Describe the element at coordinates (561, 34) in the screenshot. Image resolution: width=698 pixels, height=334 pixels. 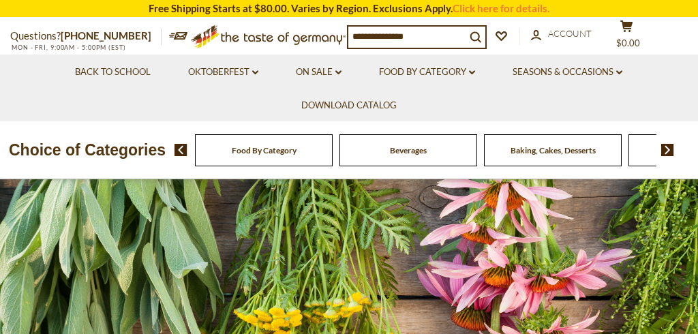
I see `a: Account` at that location.